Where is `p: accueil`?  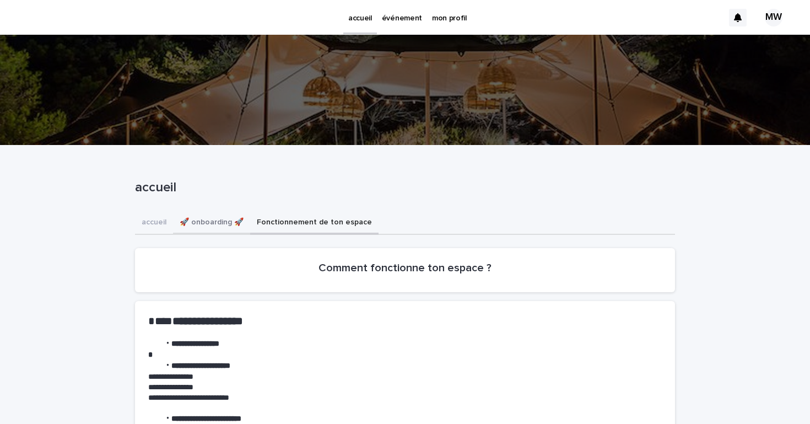
p: accueil is located at coordinates (403, 187).